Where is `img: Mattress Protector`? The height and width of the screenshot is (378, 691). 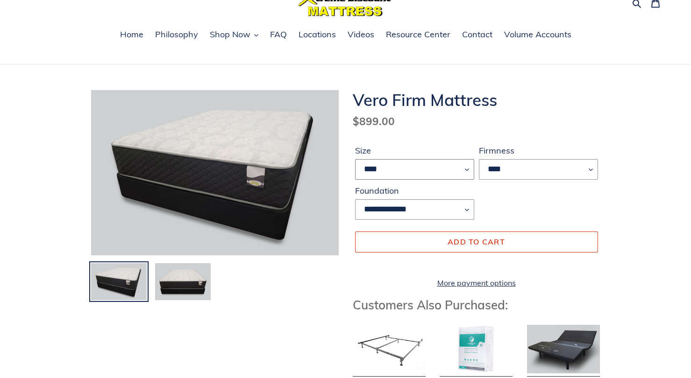
img: Mattress Protector is located at coordinates (476, 350).